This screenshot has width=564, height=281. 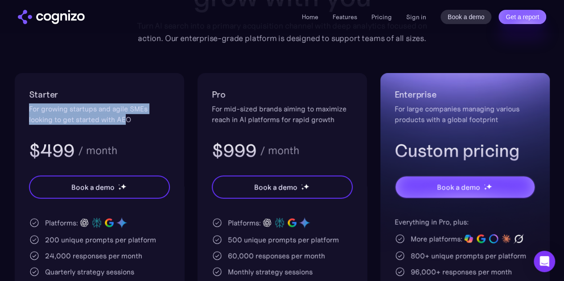 What do you see at coordinates (465, 222) in the screenshot?
I see `div: Everything in Pro, plus:` at bounding box center [465, 222].